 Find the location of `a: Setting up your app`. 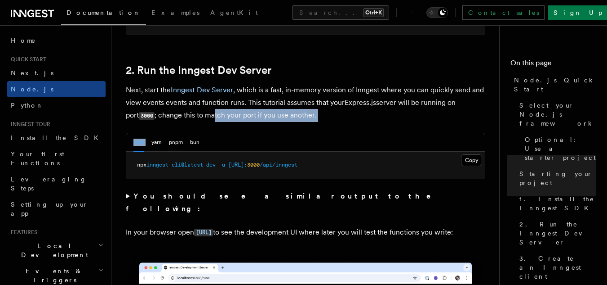

a: Setting up your app is located at coordinates (56, 209).